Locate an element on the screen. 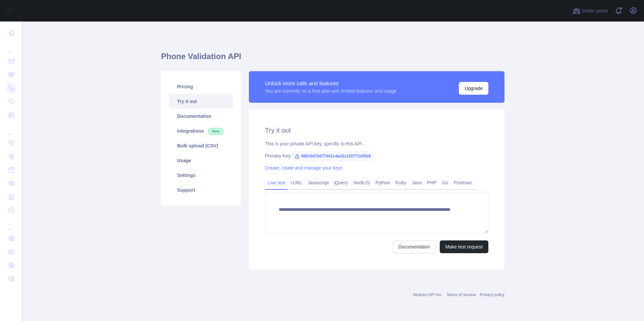 The width and height of the screenshot is (644, 321). a: jQuery is located at coordinates (341, 182).